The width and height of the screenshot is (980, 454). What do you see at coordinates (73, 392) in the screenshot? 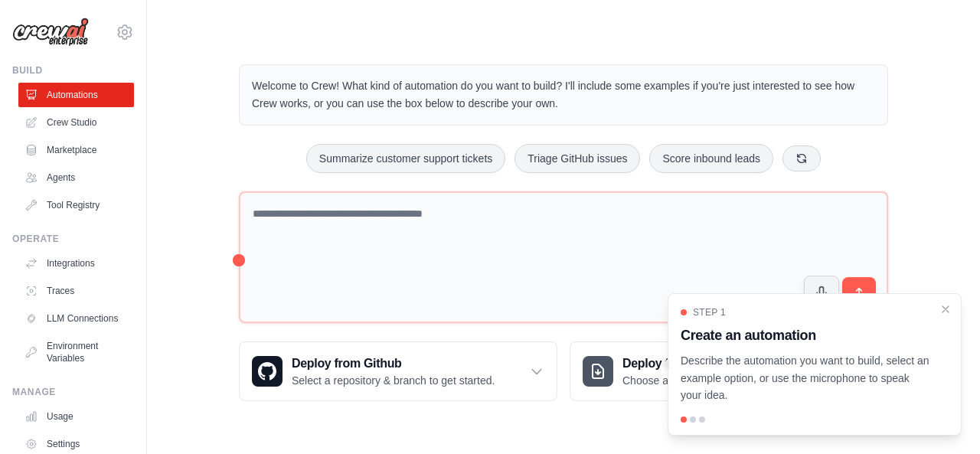
I see `div: Manage` at bounding box center [73, 392].